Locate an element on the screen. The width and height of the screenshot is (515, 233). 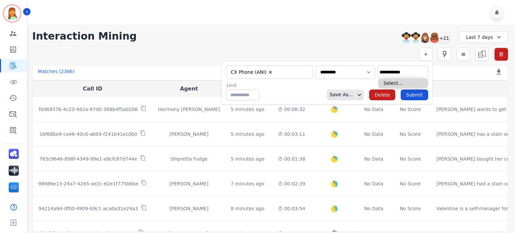
div: 00:03:11 is located at coordinates (292, 134).